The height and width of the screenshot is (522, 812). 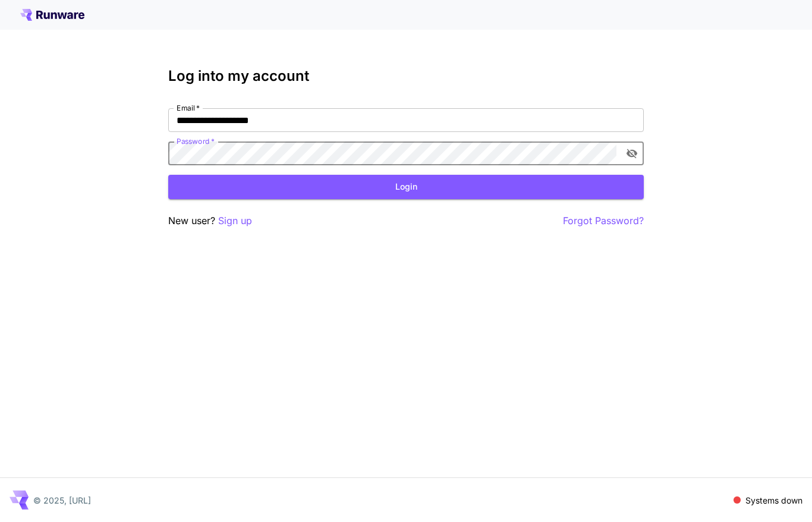 What do you see at coordinates (210, 220) in the screenshot?
I see `p: New user?` at bounding box center [210, 220].